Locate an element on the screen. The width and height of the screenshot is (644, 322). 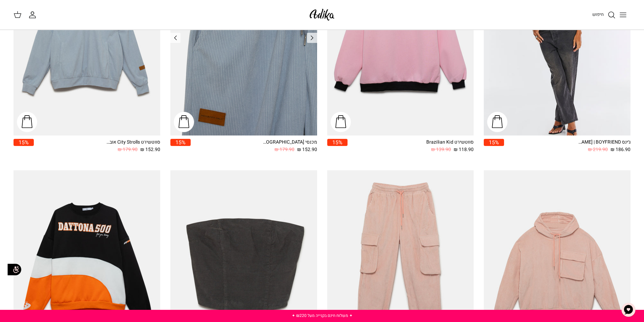
button: Toggle menu is located at coordinates (623, 15).